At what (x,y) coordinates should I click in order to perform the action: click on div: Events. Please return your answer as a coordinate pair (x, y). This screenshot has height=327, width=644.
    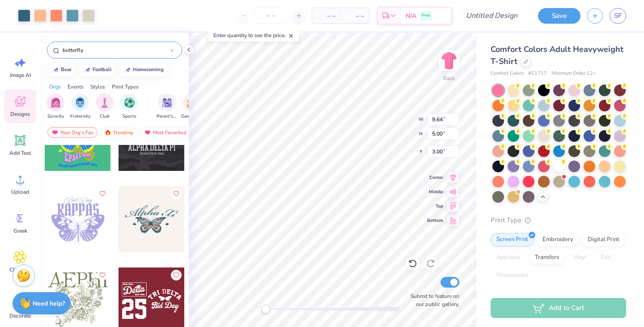
    Looking at the image, I should click on (76, 87).